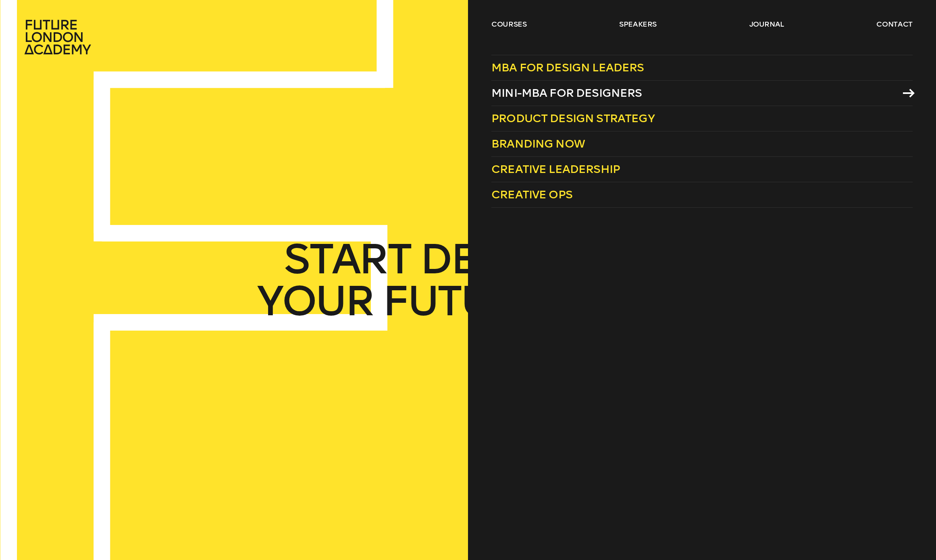  Describe the element at coordinates (702, 118) in the screenshot. I see `a: Product Design Strategy` at that location.